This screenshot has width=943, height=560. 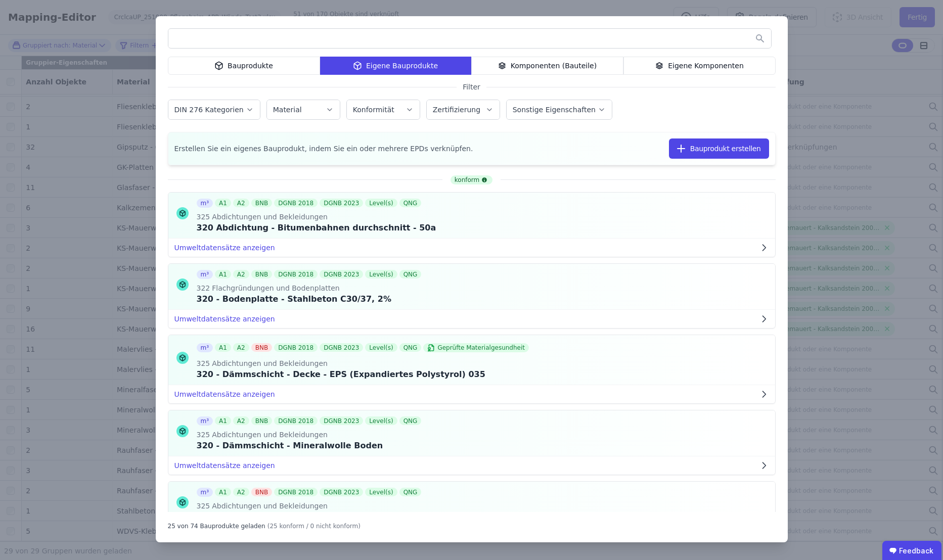 What do you see at coordinates (303, 109) in the screenshot?
I see `button: Material` at bounding box center [303, 109].